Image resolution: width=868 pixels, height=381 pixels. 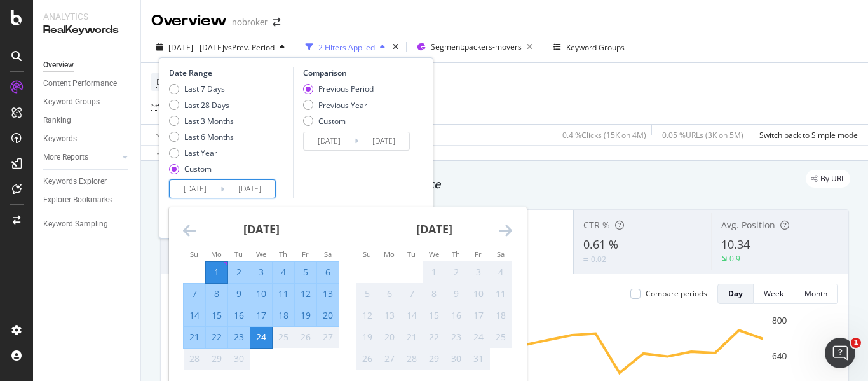 What do you see at coordinates (500, 315) in the screenshot?
I see `td: Not available. Saturday, October 18, 2025` at bounding box center [500, 315].